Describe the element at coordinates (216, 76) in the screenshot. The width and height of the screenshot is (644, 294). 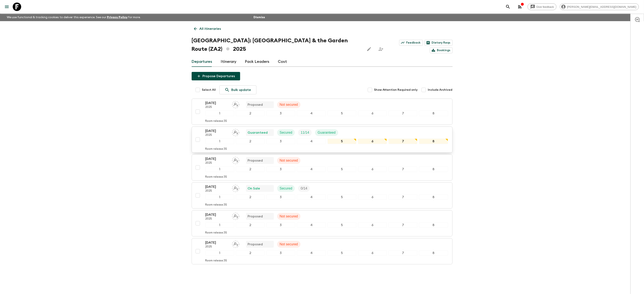
I see `button: Propose Departures` at that location.